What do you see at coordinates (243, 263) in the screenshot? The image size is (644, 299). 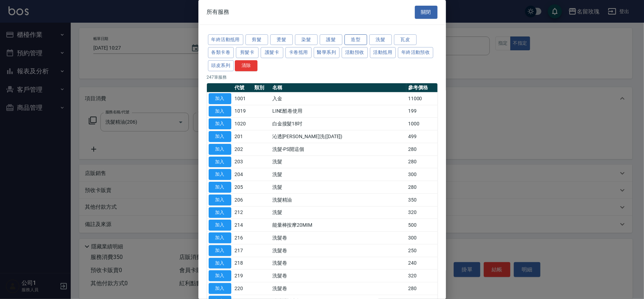 I see `td: 218` at bounding box center [243, 263].